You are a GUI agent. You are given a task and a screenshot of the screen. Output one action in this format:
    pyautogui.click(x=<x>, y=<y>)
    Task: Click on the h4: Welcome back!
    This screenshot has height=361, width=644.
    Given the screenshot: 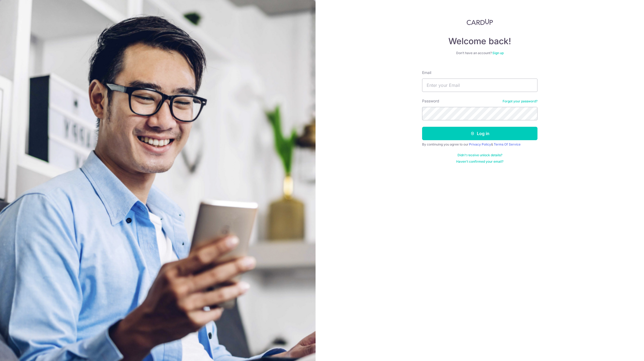 What is the action you would take?
    pyautogui.click(x=479, y=41)
    